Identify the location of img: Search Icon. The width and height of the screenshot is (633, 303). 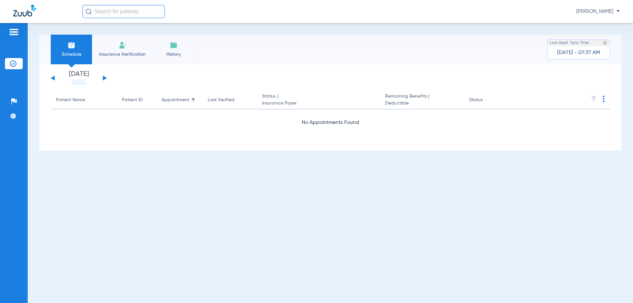
(89, 12).